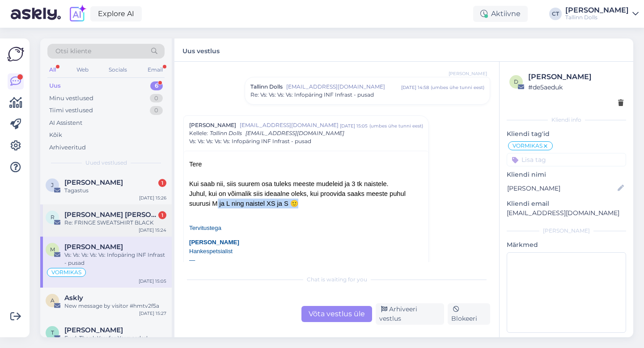  Describe the element at coordinates (566, 174) in the screenshot. I see `p: Kliendi nimi` at that location.